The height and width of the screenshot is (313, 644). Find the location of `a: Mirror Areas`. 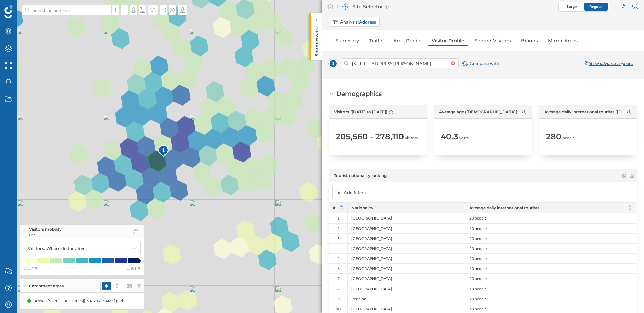

a: Mirror Areas is located at coordinates (563, 41).